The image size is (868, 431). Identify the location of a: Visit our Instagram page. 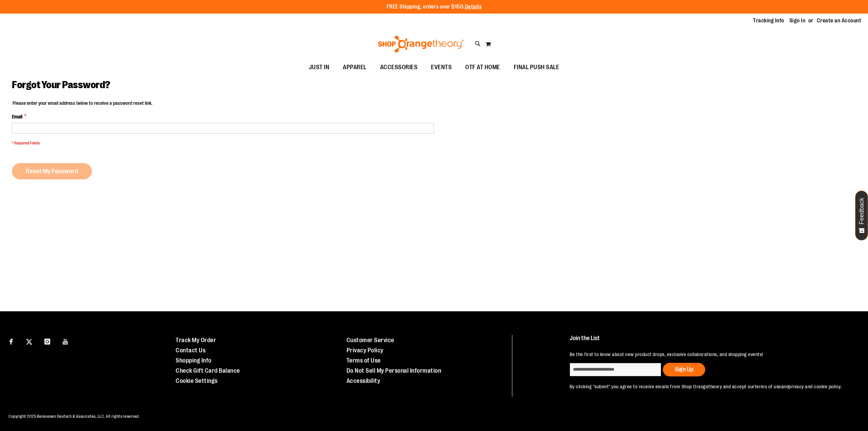
(47, 341).